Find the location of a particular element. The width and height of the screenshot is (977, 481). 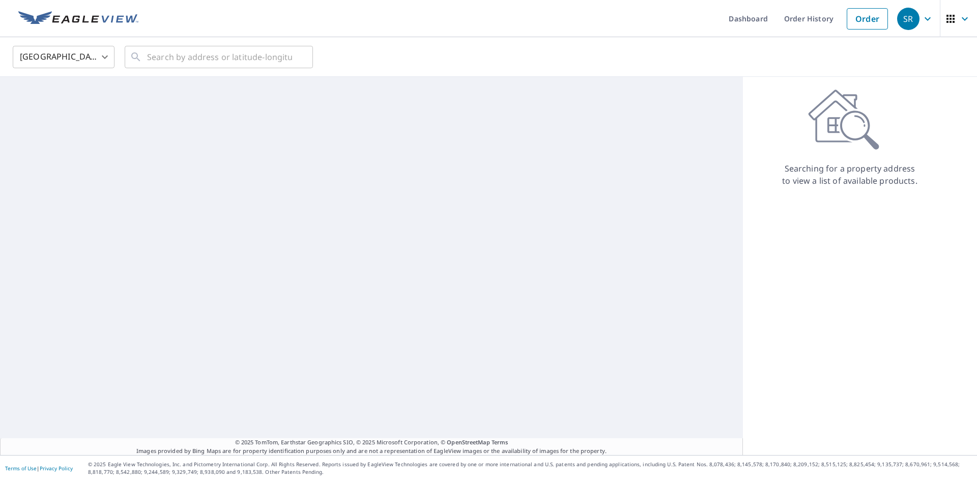

a: Privacy Policy is located at coordinates (56, 468).